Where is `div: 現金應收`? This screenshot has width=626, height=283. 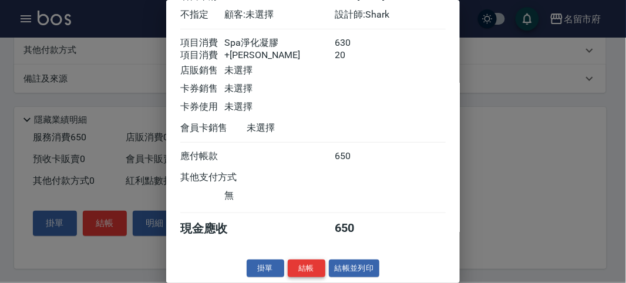 div: 現金應收 is located at coordinates (213, 228).